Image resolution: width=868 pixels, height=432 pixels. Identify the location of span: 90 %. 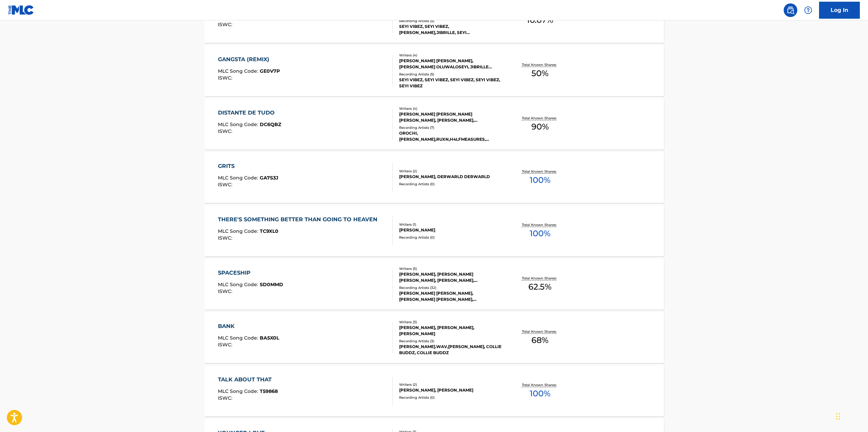
(540, 127).